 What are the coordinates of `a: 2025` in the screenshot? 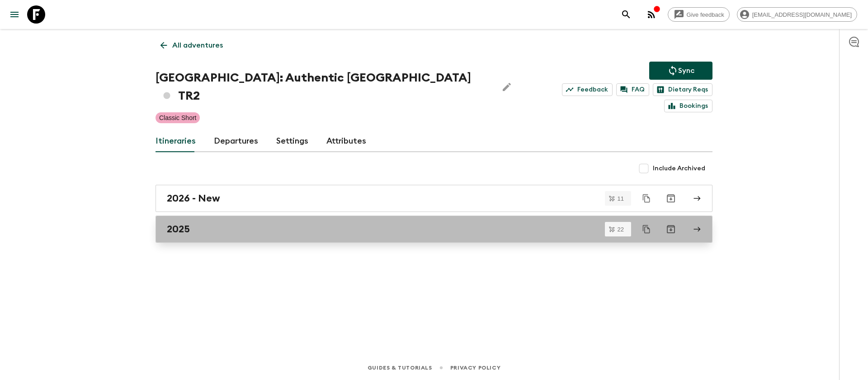 It's located at (434, 229).